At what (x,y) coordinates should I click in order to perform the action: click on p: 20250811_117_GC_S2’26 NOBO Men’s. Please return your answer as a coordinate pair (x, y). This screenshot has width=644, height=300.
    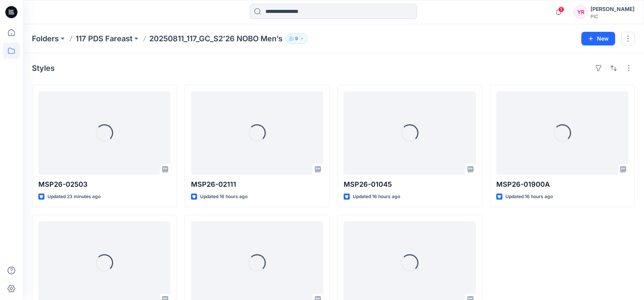
    Looking at the image, I should click on (215, 38).